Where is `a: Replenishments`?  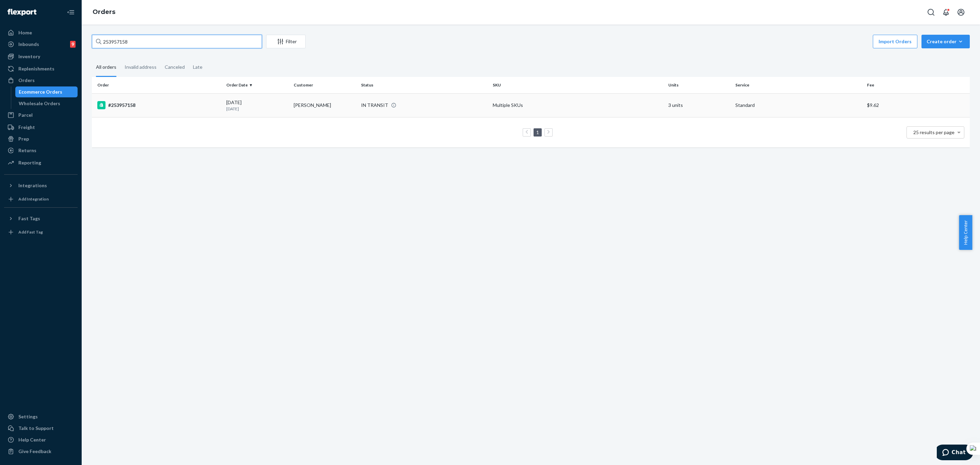 a: Replenishments is located at coordinates (41, 69).